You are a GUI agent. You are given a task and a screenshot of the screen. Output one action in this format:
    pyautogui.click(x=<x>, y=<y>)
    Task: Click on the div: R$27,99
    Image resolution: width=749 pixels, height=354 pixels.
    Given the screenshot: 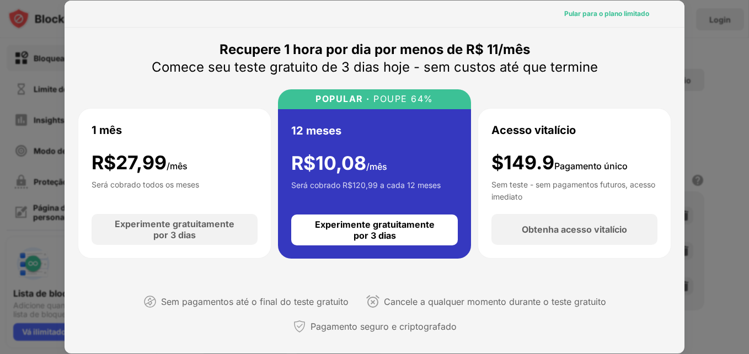 What is the action you would take?
    pyautogui.click(x=140, y=163)
    